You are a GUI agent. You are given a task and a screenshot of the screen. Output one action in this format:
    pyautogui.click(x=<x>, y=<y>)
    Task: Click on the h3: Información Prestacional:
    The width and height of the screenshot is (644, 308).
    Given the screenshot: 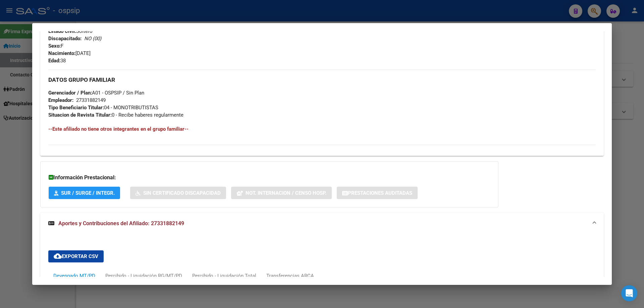 What is the action you would take?
    pyautogui.click(x=269, y=178)
    